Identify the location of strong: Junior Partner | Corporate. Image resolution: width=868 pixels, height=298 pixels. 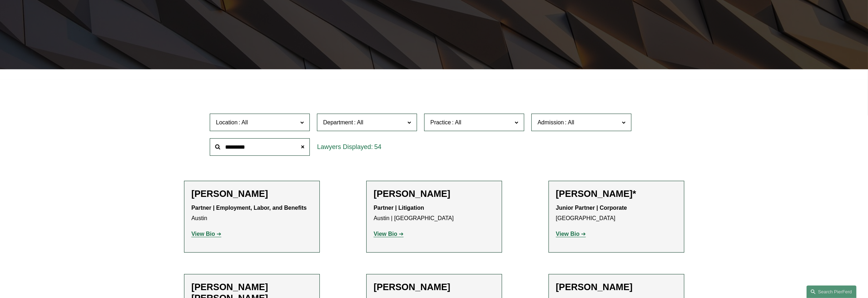
(591, 208).